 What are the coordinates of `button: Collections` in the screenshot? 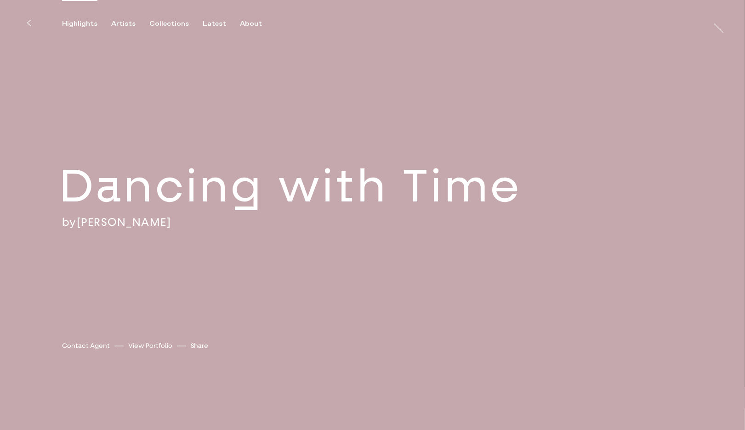 It's located at (176, 24).